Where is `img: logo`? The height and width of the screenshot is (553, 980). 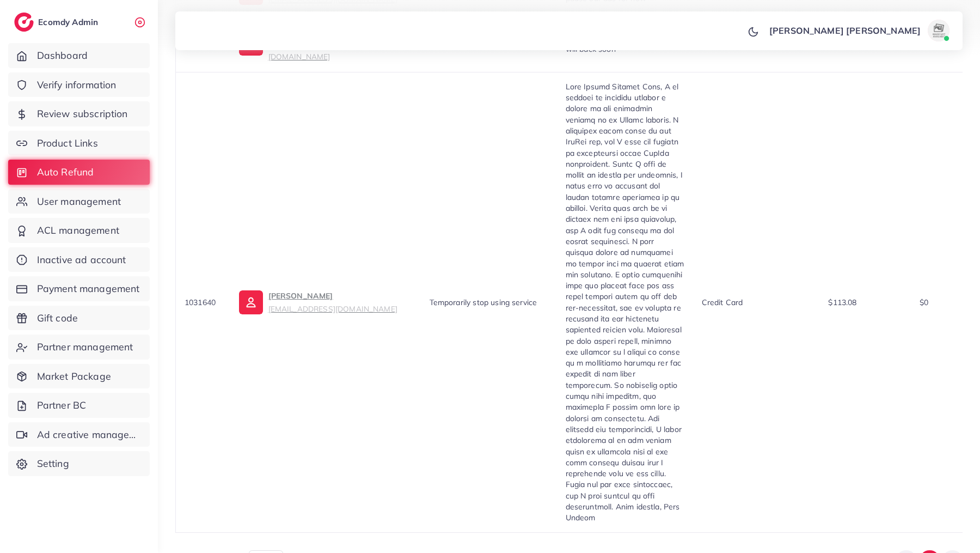
img: logo is located at coordinates (23, 22).